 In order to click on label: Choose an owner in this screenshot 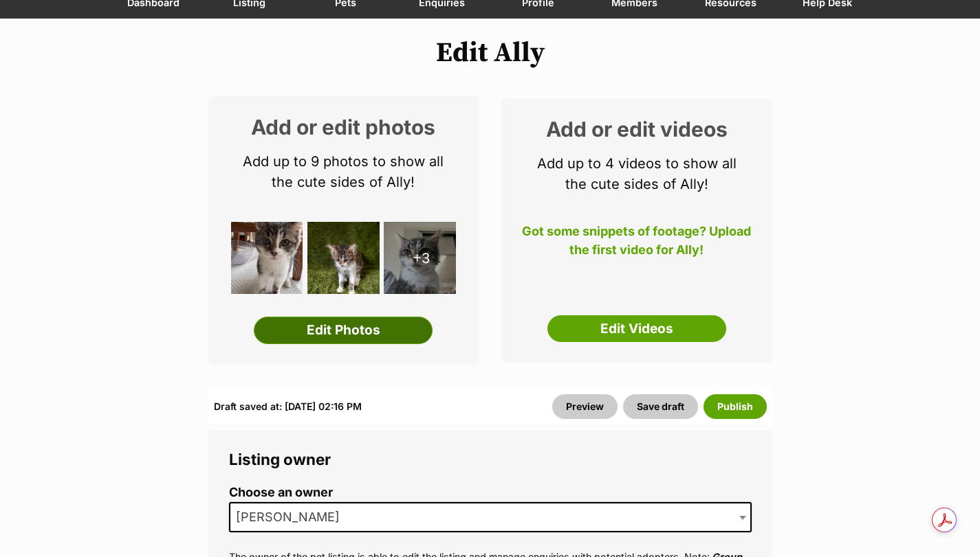, I will do `click(490, 493)`.